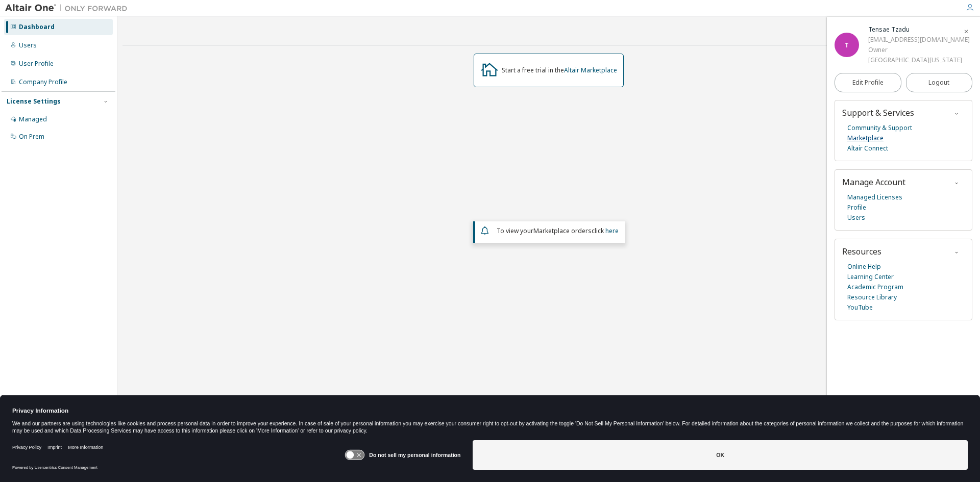 The width and height of the screenshot is (980, 482). What do you see at coordinates (43, 82) in the screenshot?
I see `div: Company Profile` at bounding box center [43, 82].